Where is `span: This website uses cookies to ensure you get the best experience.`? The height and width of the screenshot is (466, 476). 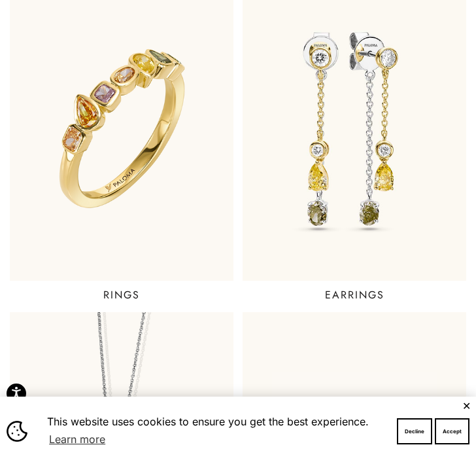 span: This website uses cookies to ensure you get the best experience. is located at coordinates (217, 431).